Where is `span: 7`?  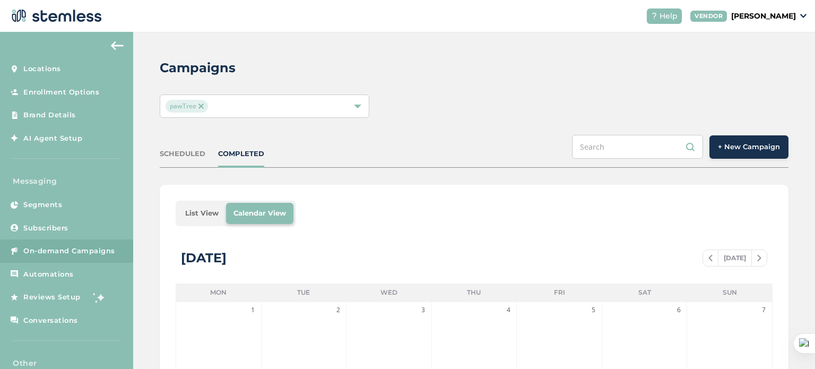
span: 7 is located at coordinates (764, 310).